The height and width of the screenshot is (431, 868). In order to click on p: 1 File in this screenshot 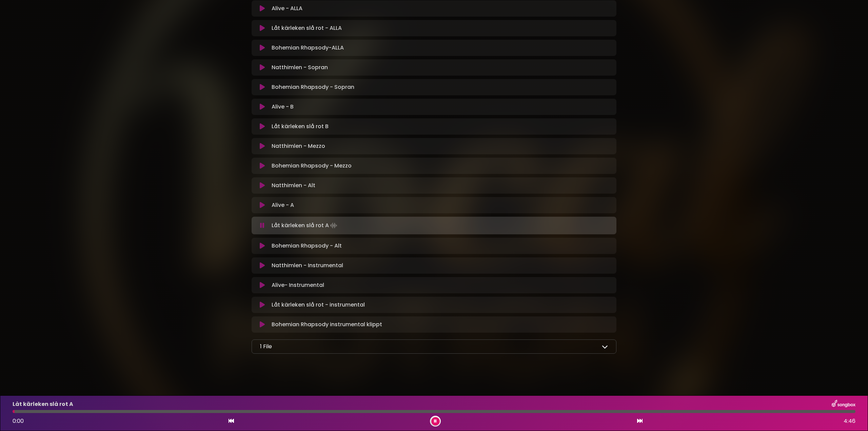, I will do `click(265, 347)`.